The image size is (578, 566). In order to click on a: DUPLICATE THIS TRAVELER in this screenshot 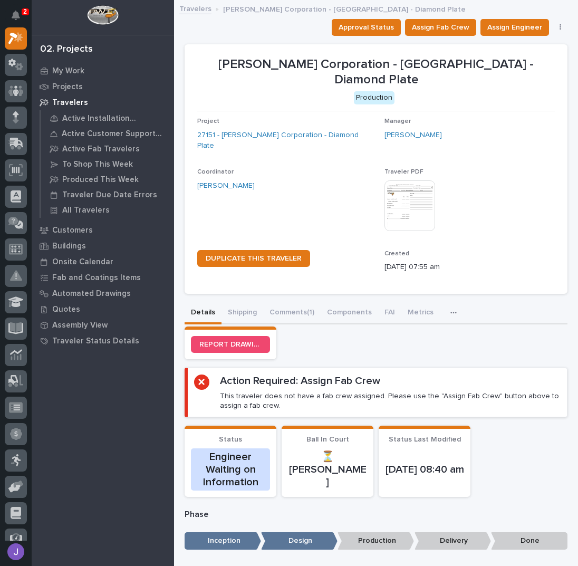, I will do `click(254, 259)`.